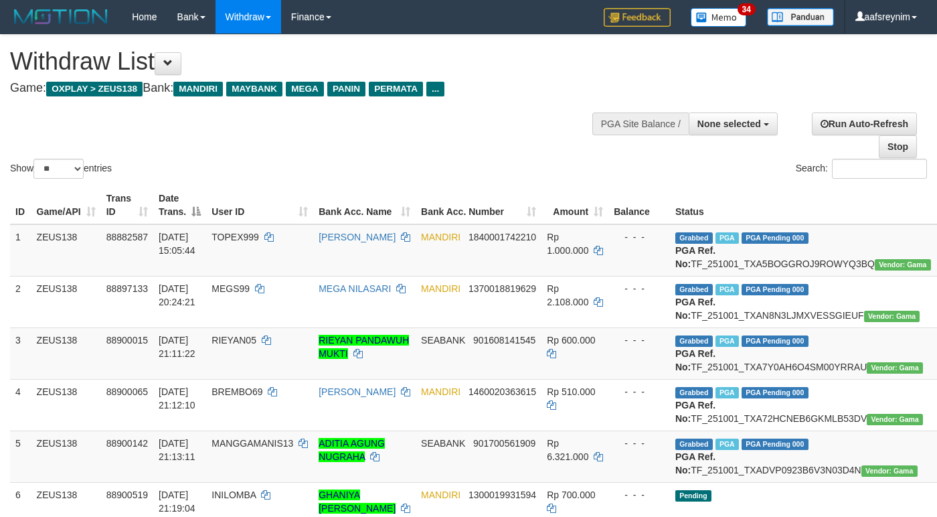 This screenshot has width=937, height=517. I want to click on span: Rp 1.000.000, so click(567, 244).